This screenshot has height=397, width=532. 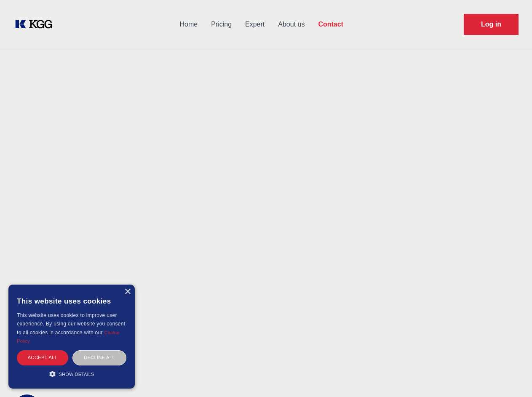 What do you see at coordinates (71, 374) in the screenshot?
I see `div: Show details` at bounding box center [71, 374].